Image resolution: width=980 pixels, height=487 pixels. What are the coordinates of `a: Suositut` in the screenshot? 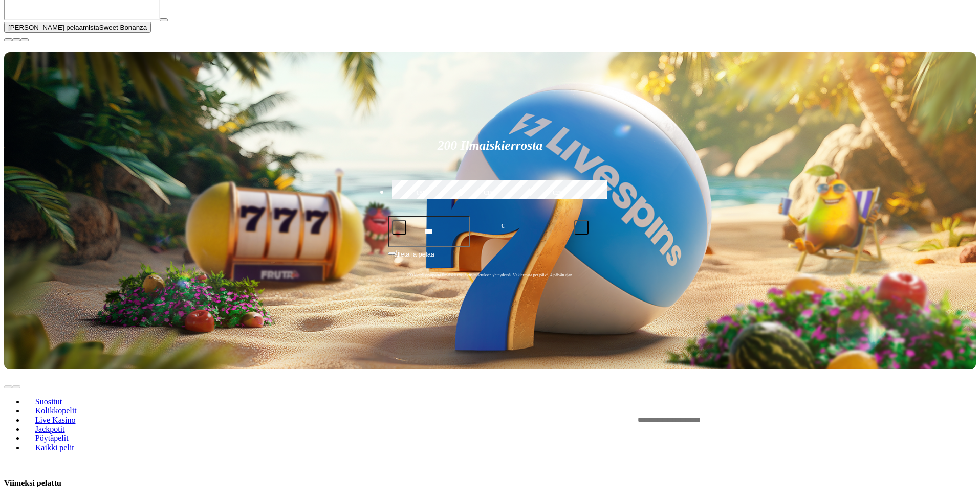 It's located at (49, 402).